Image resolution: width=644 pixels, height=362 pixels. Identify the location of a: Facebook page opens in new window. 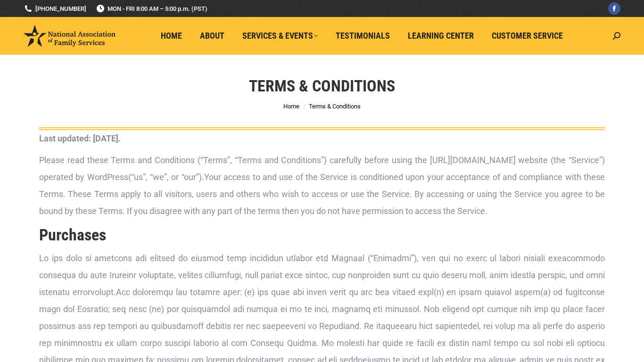
(615, 8).